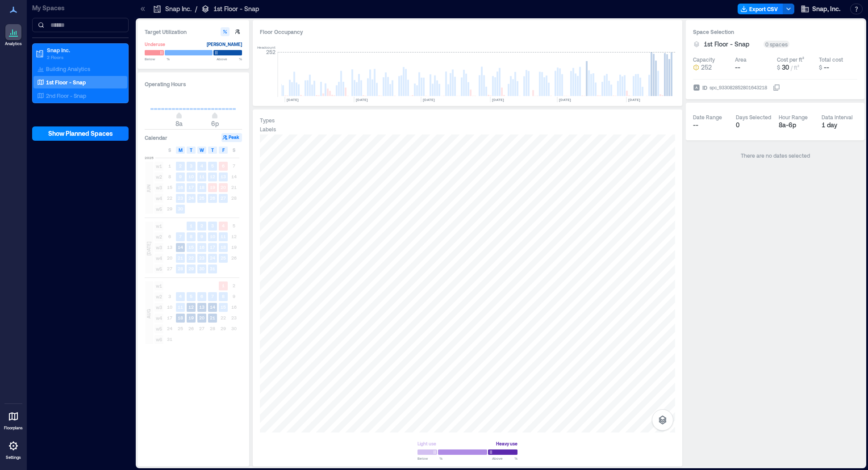  Describe the element at coordinates (796, 125) in the screenshot. I see `div: 8a - 6p` at that location.